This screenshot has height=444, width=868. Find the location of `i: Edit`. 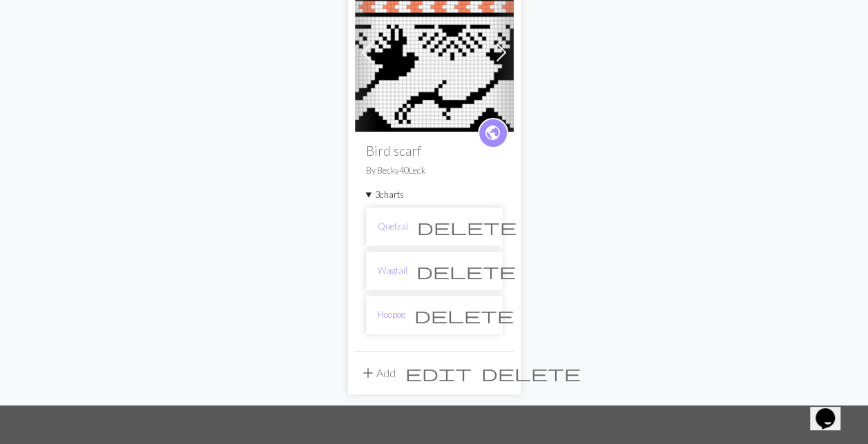

i: Edit is located at coordinates (439, 373).